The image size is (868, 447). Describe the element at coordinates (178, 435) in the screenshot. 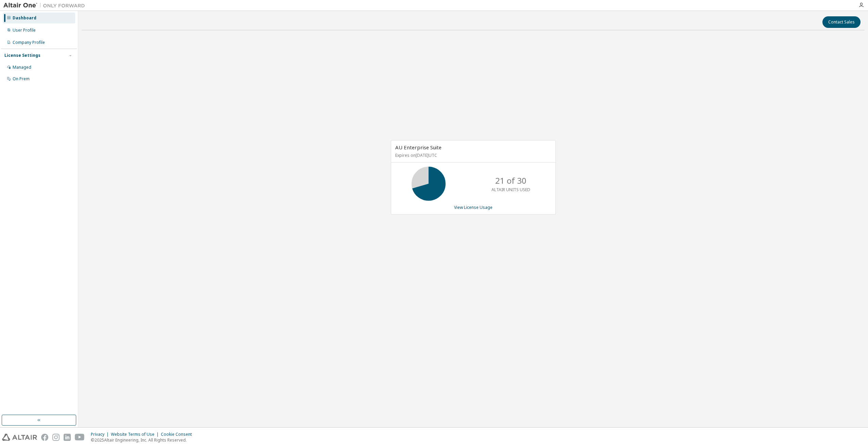

I see `div: Cookie Consent` at that location.